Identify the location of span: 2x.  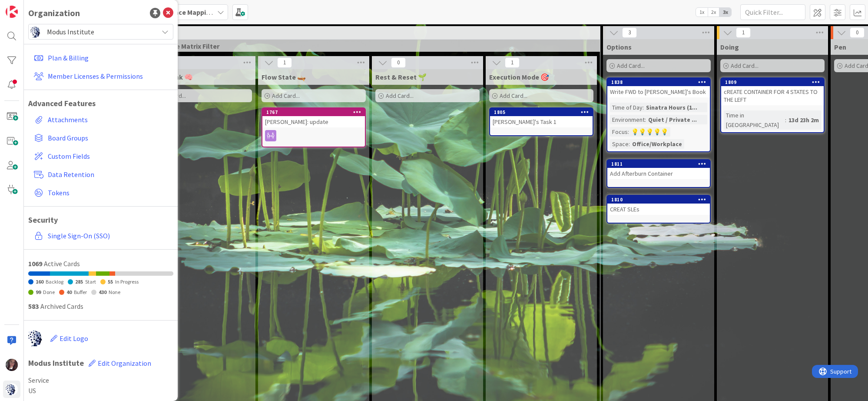
(714, 12).